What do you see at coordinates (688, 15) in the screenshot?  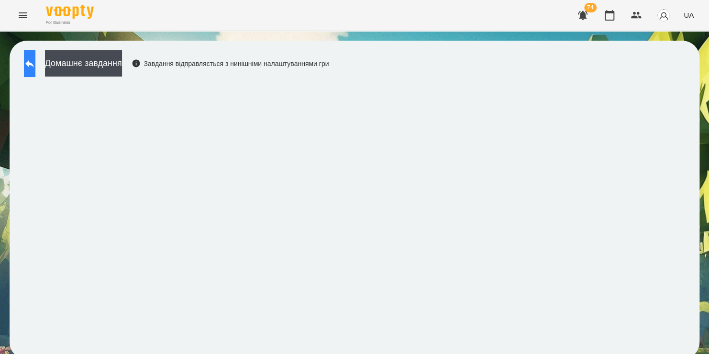 I see `button: UA` at bounding box center [688, 15].